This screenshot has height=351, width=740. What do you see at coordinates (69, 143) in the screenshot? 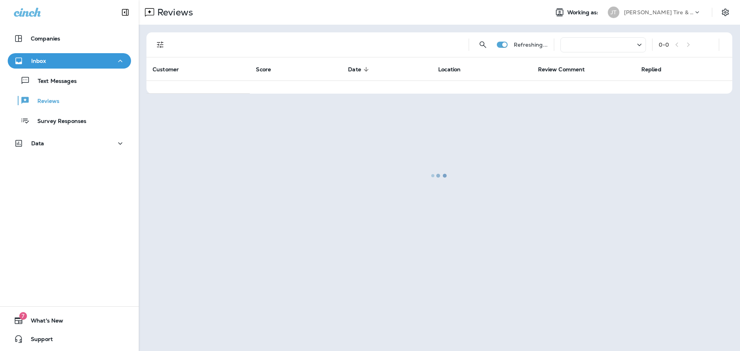
I see `button: Data` at bounding box center [69, 143].